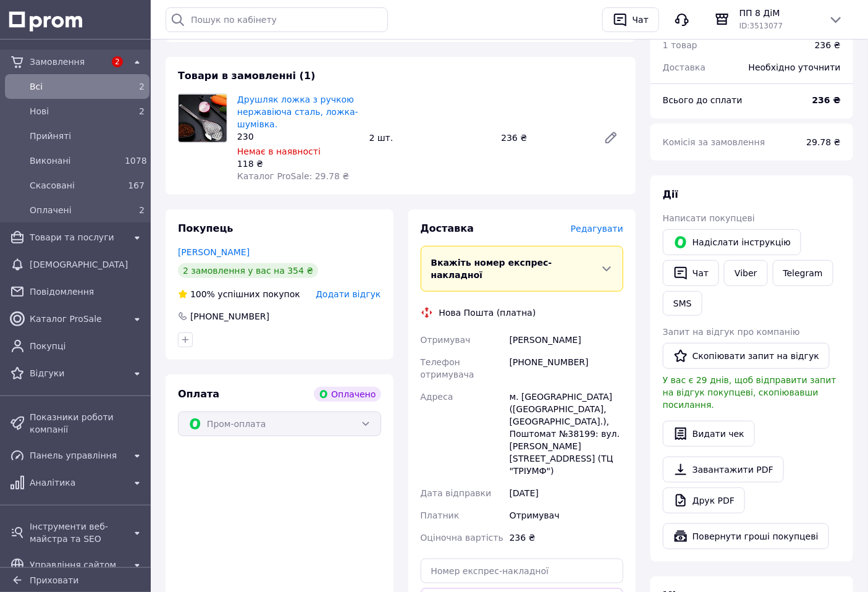  What do you see at coordinates (277, 20) in the screenshot?
I see `input: Пошук по кабінету` at bounding box center [277, 20].